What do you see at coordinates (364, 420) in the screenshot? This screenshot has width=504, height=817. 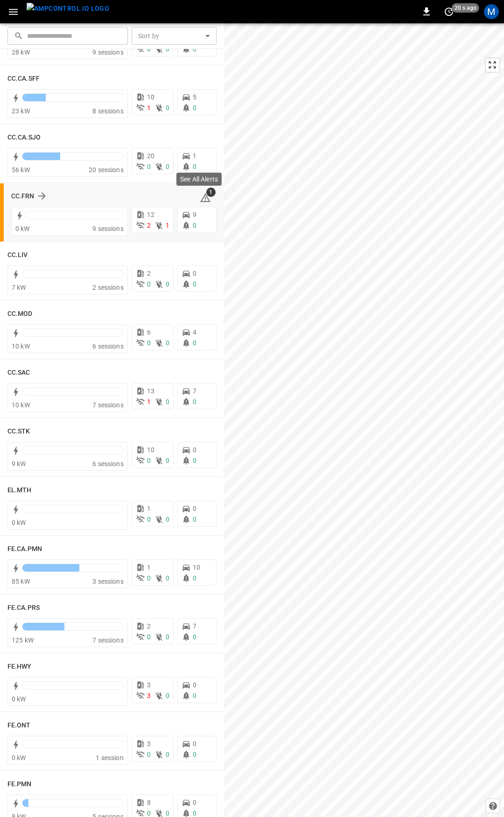 I see `canvas: Map` at bounding box center [364, 420].